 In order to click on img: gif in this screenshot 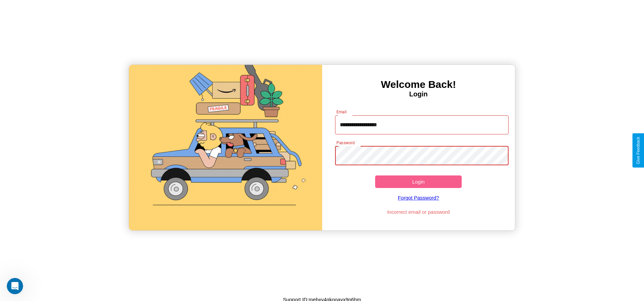, I will do `click(225, 147)`.